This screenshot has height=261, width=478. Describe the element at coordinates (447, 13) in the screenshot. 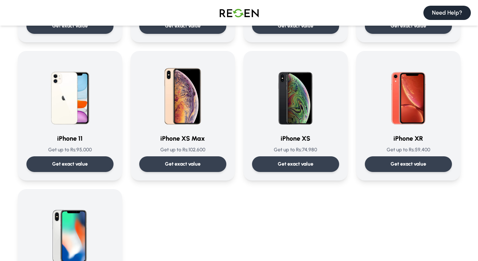

I see `a: Need Help?` at that location.